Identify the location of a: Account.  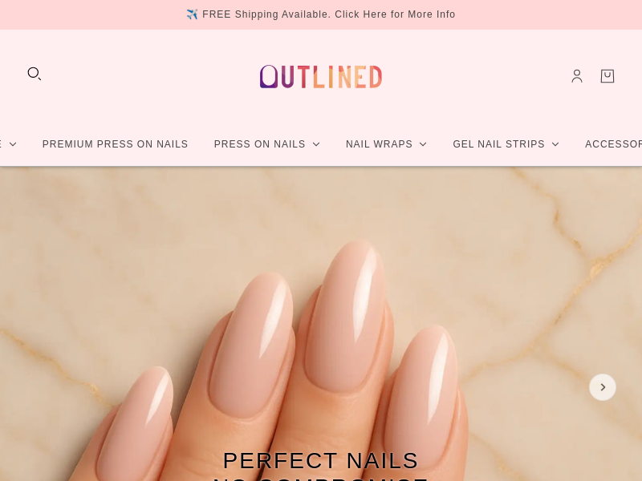
(577, 76).